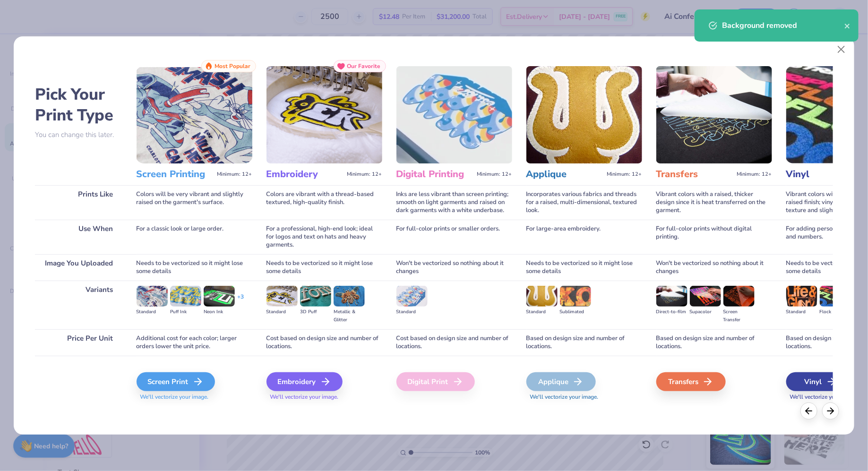 This screenshot has width=868, height=471. What do you see at coordinates (349, 296) in the screenshot?
I see `img: Metallic & Glitter` at bounding box center [349, 296].